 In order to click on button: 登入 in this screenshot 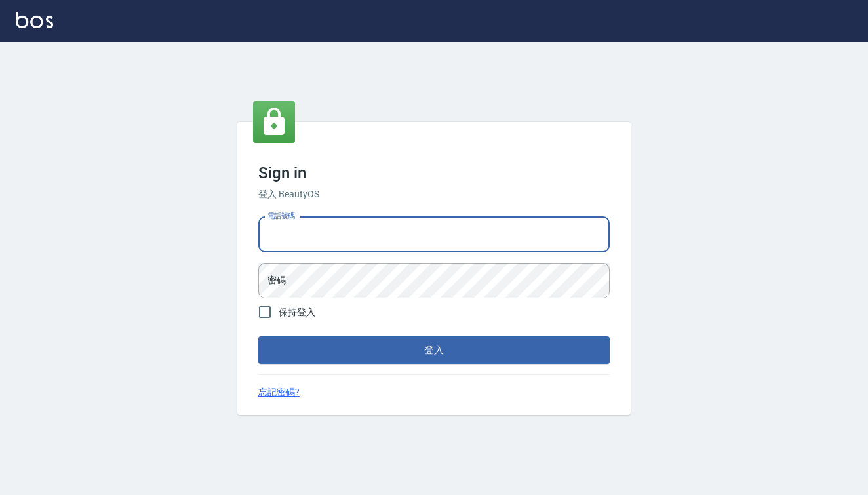, I will do `click(434, 351)`.